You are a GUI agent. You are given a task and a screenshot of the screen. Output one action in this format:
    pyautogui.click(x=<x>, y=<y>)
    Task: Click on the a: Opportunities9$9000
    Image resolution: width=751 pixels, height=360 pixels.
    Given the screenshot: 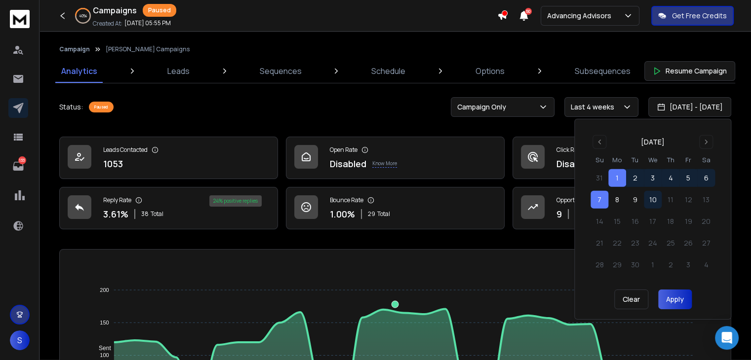 What is the action you would take?
    pyautogui.click(x=622, y=208)
    